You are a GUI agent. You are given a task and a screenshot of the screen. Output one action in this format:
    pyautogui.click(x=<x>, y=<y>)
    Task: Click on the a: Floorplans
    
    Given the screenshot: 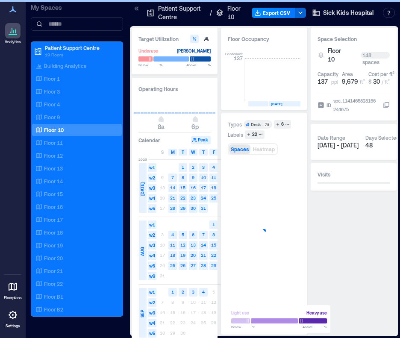 What is the action you would take?
    pyautogui.click(x=13, y=290)
    